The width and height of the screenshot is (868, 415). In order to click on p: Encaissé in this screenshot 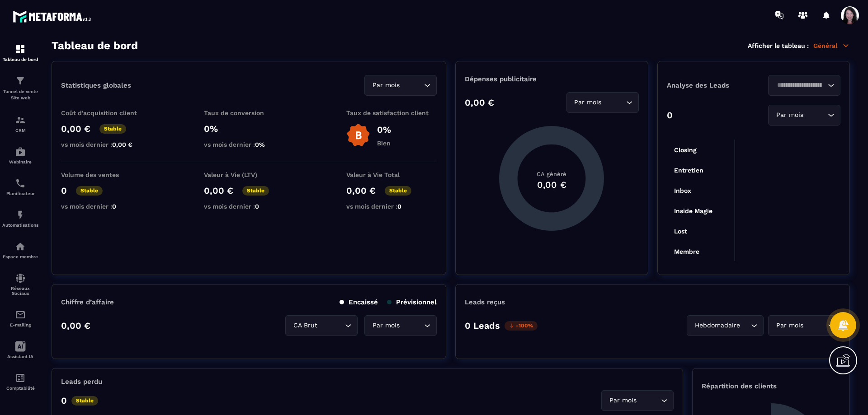, I will do `click(358, 302)`.